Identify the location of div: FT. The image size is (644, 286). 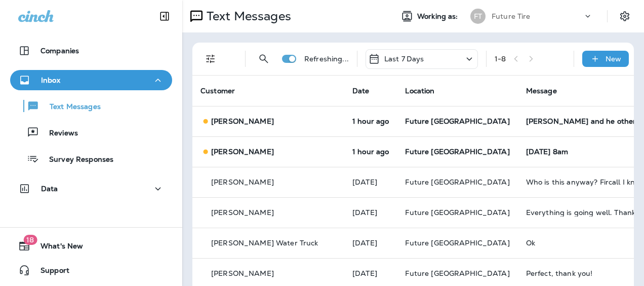
(478, 16).